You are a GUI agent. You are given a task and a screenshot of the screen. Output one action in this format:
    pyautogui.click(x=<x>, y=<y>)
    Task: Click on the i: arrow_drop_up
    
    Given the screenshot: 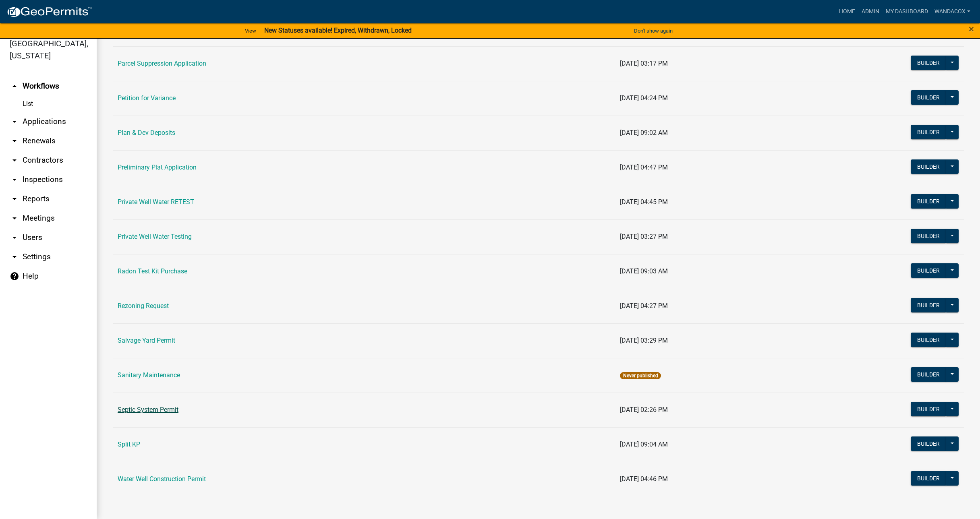 What is the action you would take?
    pyautogui.click(x=15, y=86)
    